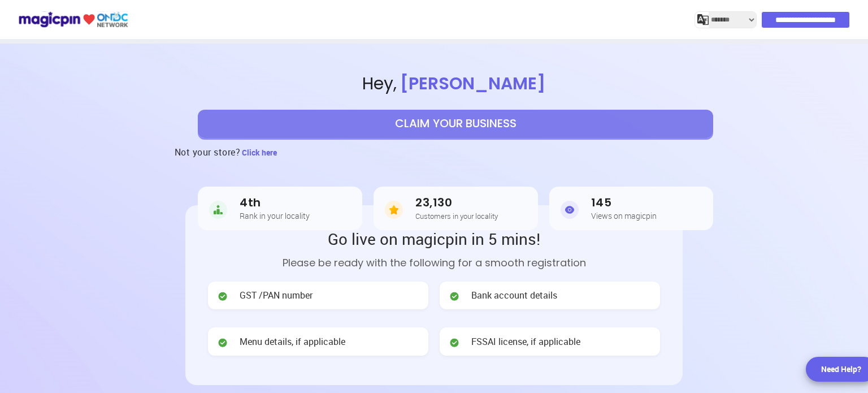 The image size is (868, 393). I want to click on h5: Customers in your locality, so click(457, 216).